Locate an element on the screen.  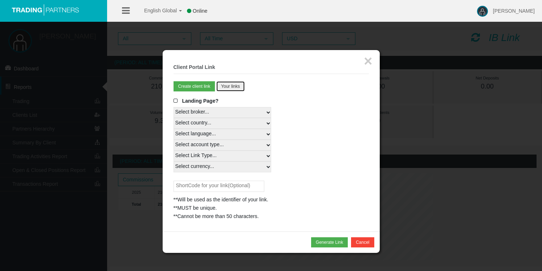
img: user-image is located at coordinates (482, 11).